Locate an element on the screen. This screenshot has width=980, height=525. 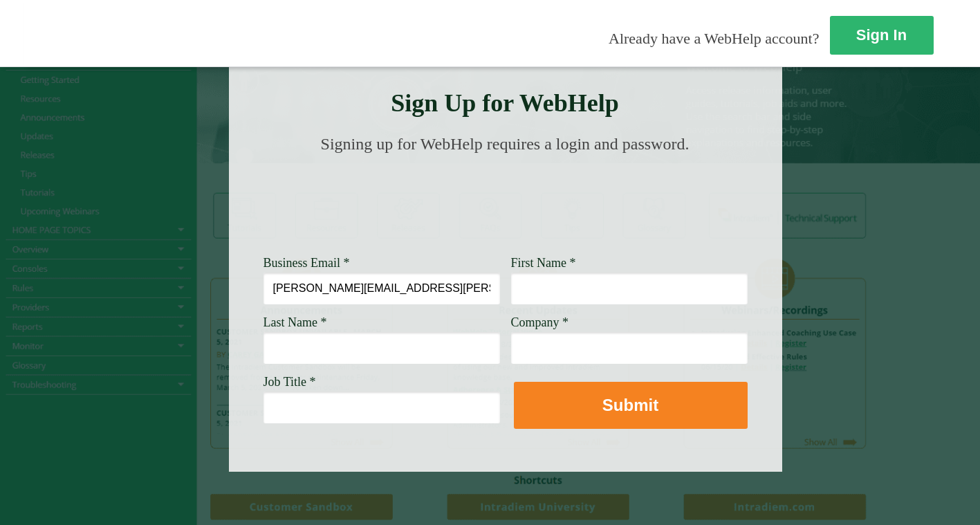
span: Company * is located at coordinates (540, 322).